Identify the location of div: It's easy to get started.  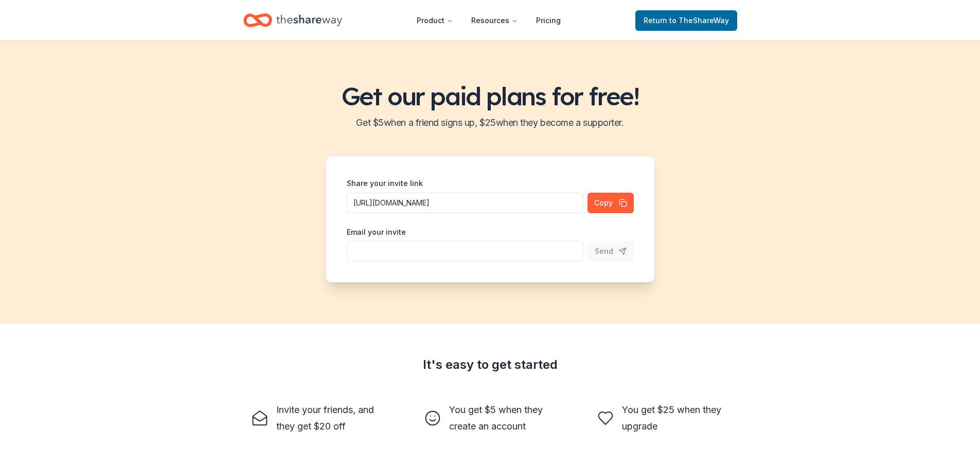
(490, 365).